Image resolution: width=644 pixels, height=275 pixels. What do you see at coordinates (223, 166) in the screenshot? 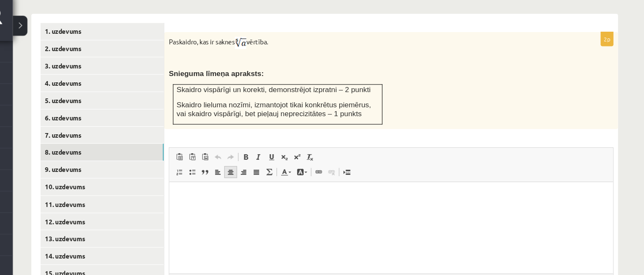
I see `a: По левому краю` at bounding box center [223, 166].